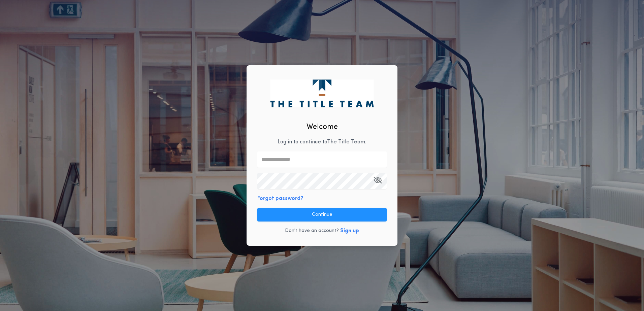 Image resolution: width=644 pixels, height=311 pixels. What do you see at coordinates (322, 142) in the screenshot?
I see `p: Log in to continue to The Title Team .` at bounding box center [322, 142].